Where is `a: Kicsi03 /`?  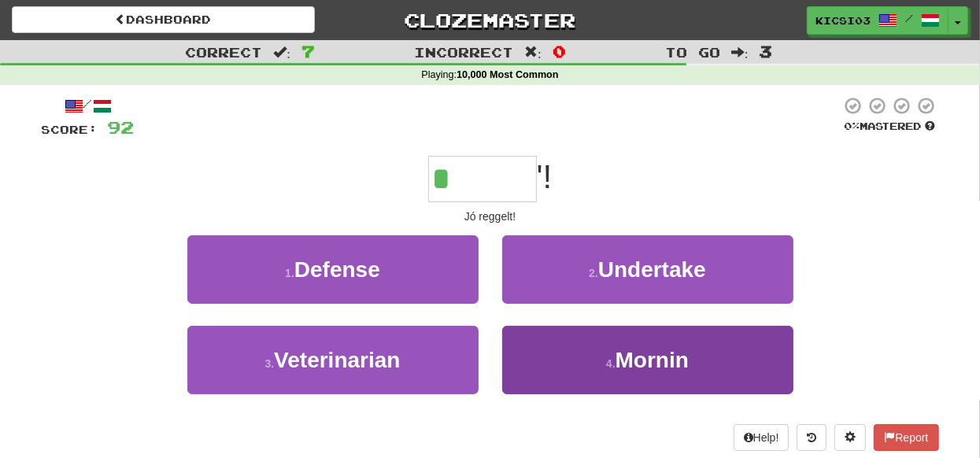 a: Kicsi03 / is located at coordinates (877, 20).